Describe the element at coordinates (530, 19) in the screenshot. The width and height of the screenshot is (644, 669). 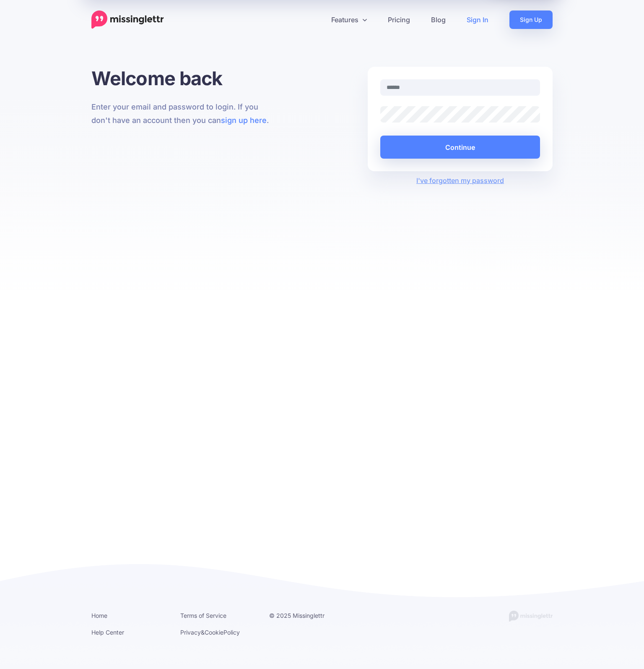
I see `a: Sign Up` at that location.